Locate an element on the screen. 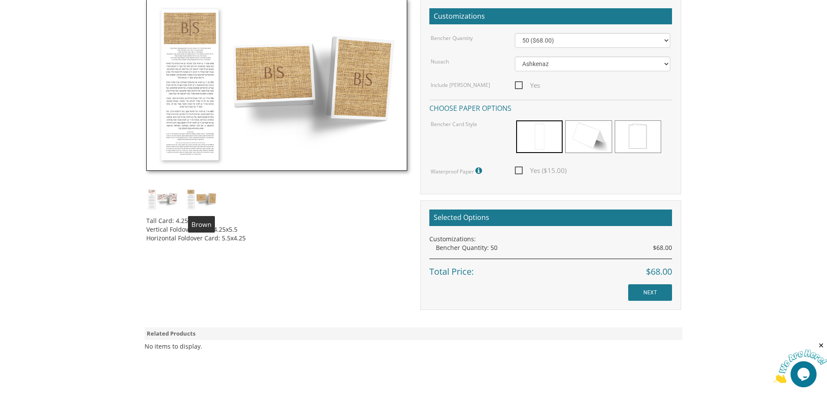  span: Yes is located at coordinates (528, 85).